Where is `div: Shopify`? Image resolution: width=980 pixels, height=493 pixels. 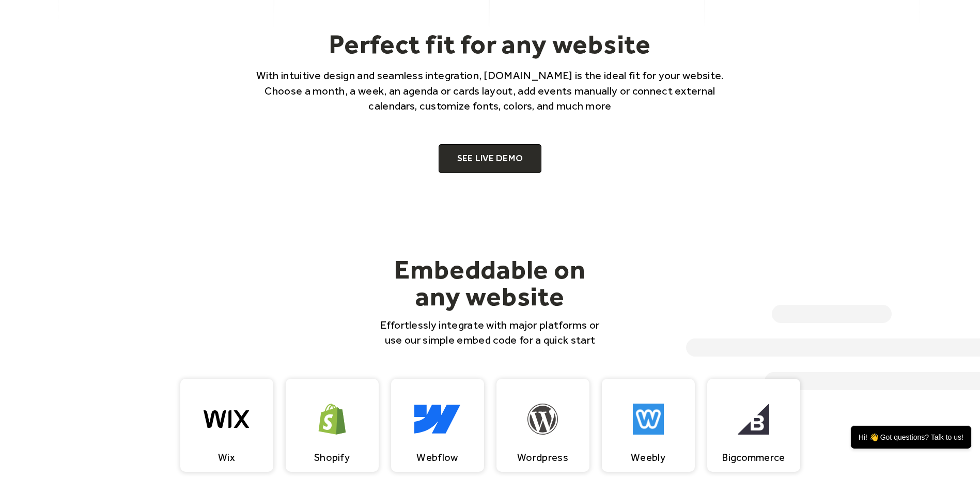 div: Shopify is located at coordinates (331, 457).